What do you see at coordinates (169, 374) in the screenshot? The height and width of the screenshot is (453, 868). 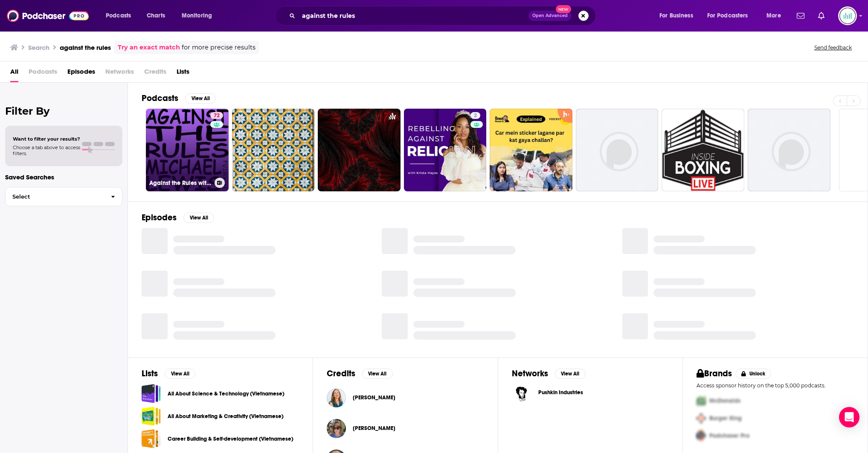 I see `a: ListsView All` at bounding box center [169, 374].